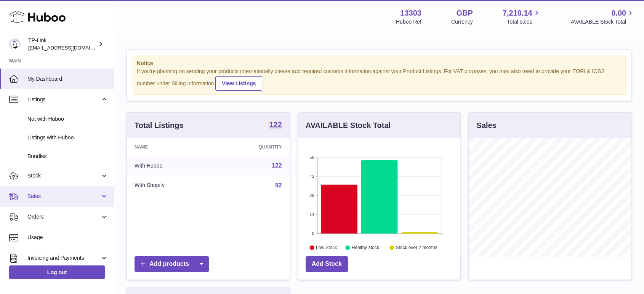 The width and height of the screenshot is (644, 294). I want to click on td: With Huboo, so click(170, 166).